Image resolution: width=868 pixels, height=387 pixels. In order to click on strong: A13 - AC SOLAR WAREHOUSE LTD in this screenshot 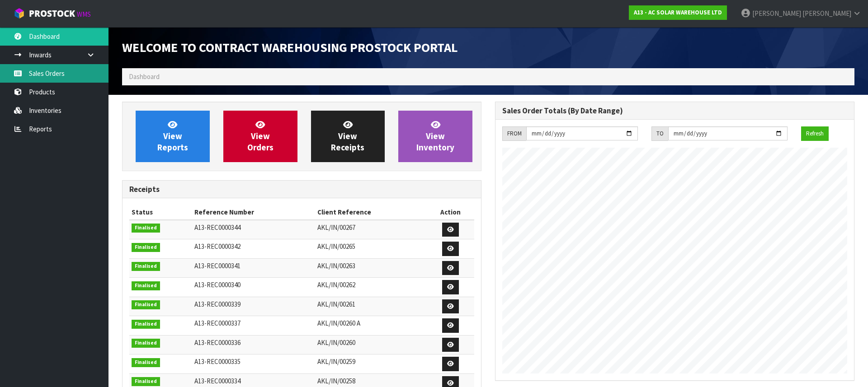, I will do `click(678, 12)`.